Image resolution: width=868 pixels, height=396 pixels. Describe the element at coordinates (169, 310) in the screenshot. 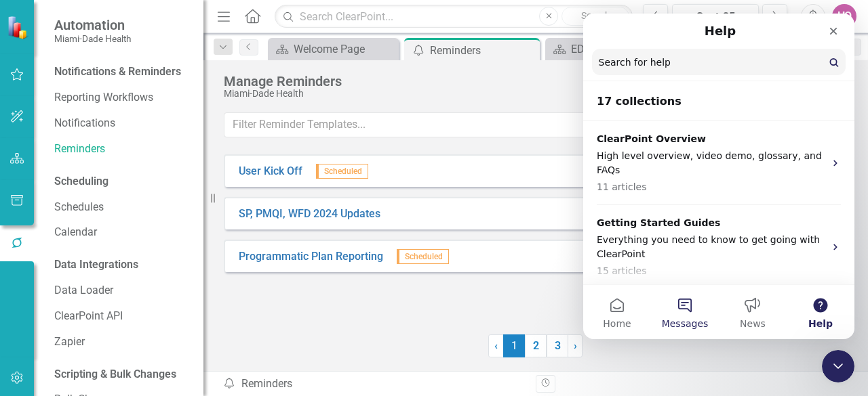

I see `span: News` at that location.